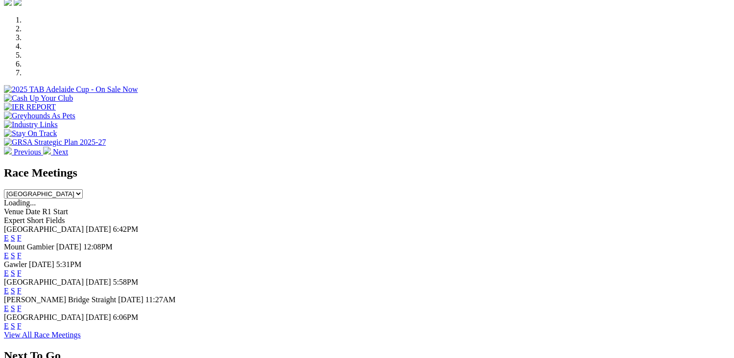  What do you see at coordinates (55, 220) in the screenshot?
I see `span: Fields` at bounding box center [55, 220].